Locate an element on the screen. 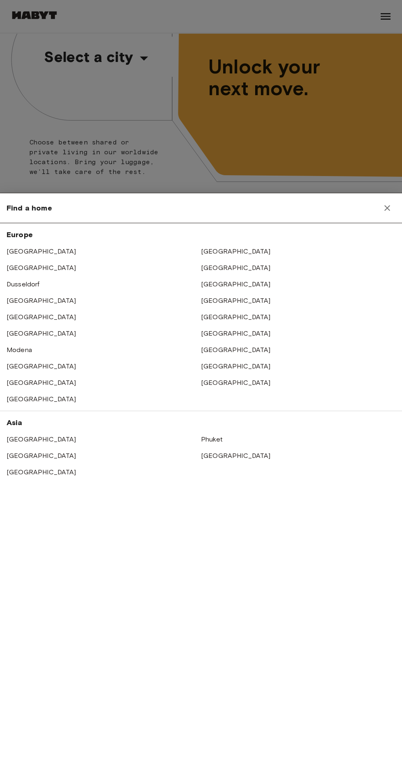 This screenshot has width=402, height=771. span: Find a home is located at coordinates (29, 208).